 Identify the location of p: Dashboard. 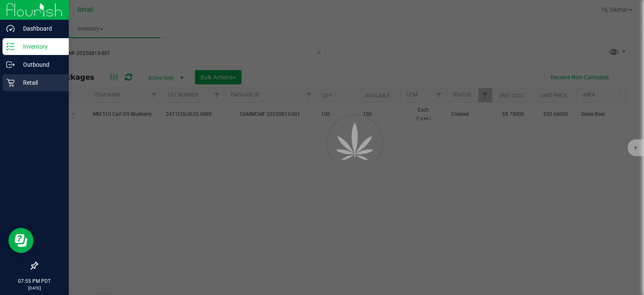
(40, 29).